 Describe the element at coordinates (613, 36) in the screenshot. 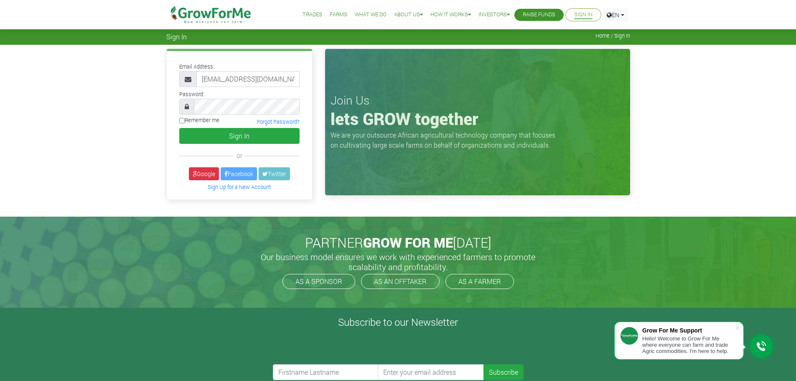

I see `span: Home / Sign In` at that location.